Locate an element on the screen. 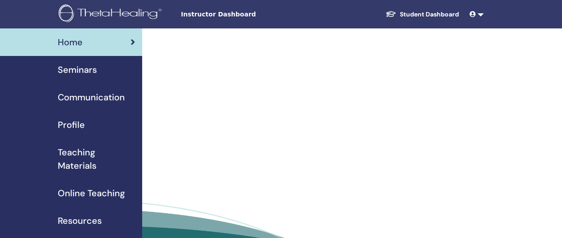  span: Instructor Dashboard is located at coordinates (247, 14).